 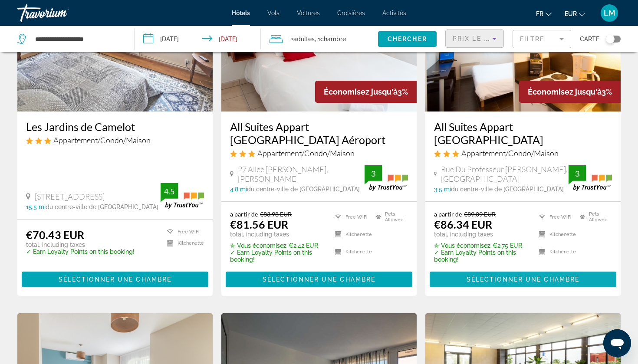 I want to click on mat-select: Sort by, so click(x=474, y=39).